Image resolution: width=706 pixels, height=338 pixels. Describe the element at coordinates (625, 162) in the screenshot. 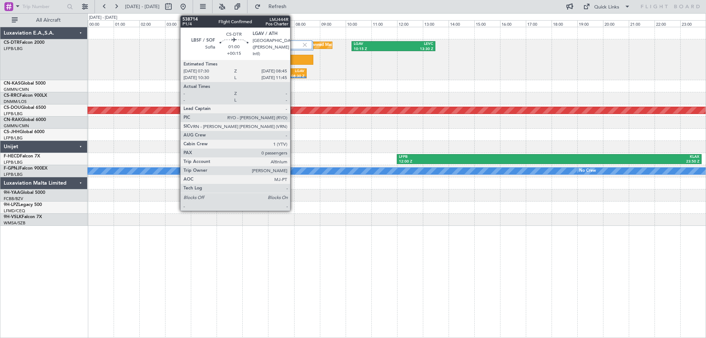

I see `div: 23:50 Z` at that location.